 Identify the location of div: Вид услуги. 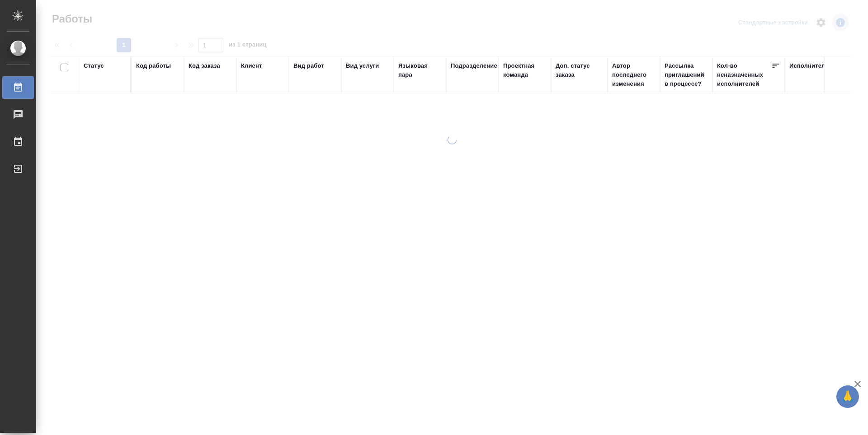
(362, 66).